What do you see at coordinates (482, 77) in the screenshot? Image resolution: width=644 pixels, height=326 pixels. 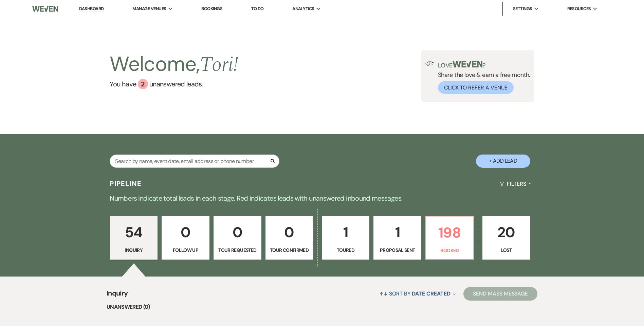 I see `div: Share the love & earn a free month.` at bounding box center [482, 77].